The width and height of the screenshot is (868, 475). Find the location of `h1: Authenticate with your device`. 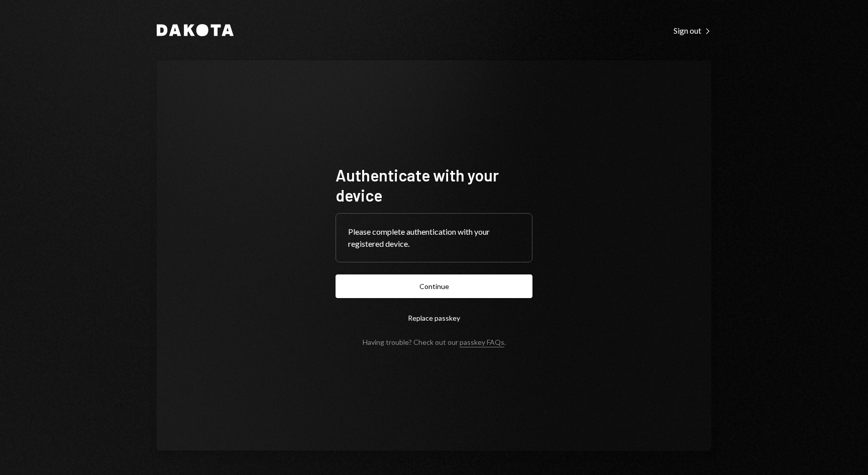

h1: Authenticate with your device is located at coordinates (434, 185).